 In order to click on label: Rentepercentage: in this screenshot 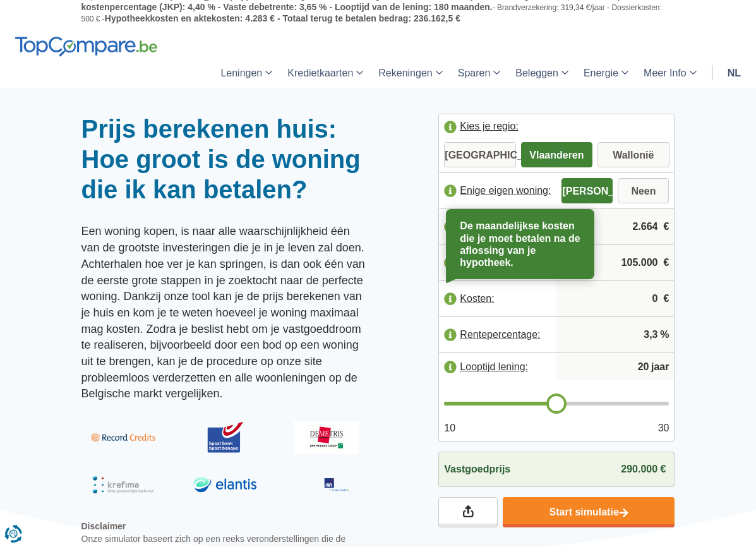, I will do `click(498, 335)`.